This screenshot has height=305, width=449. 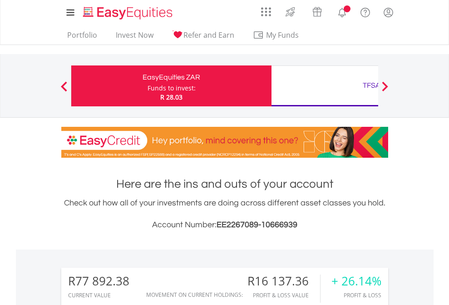 I want to click on div: Movement on Current Holdings:, so click(x=194, y=294).